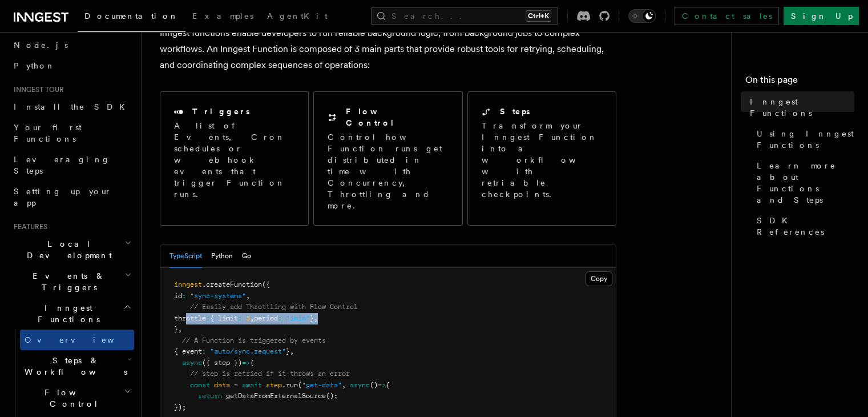  What do you see at coordinates (71, 66) in the screenshot?
I see `a: Python` at bounding box center [71, 66].